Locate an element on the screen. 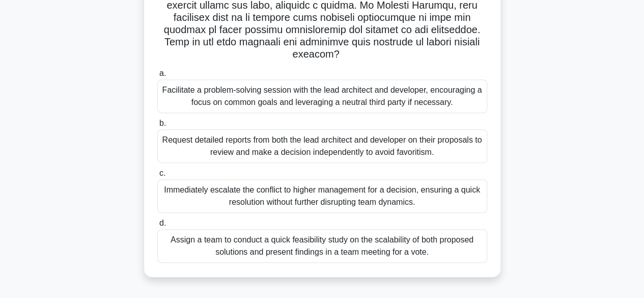 This screenshot has height=298, width=644. span: a. is located at coordinates (162, 73).